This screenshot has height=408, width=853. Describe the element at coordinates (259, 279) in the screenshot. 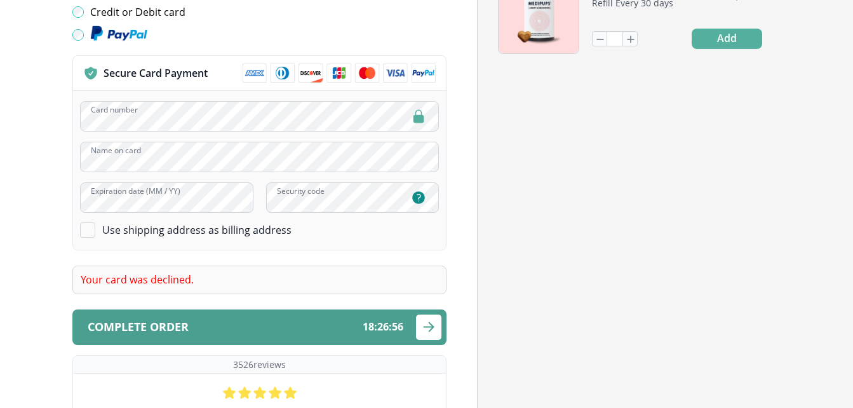

I see `div: Your card was declined.` at that location.